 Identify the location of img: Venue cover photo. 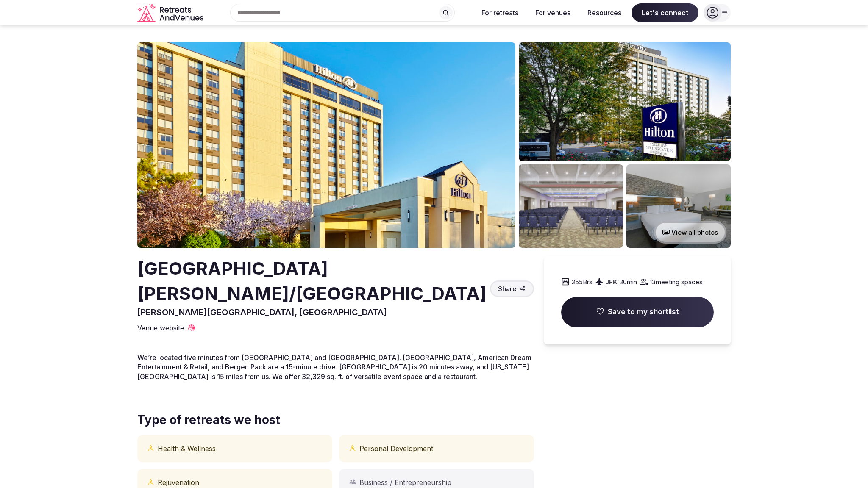
(326, 145).